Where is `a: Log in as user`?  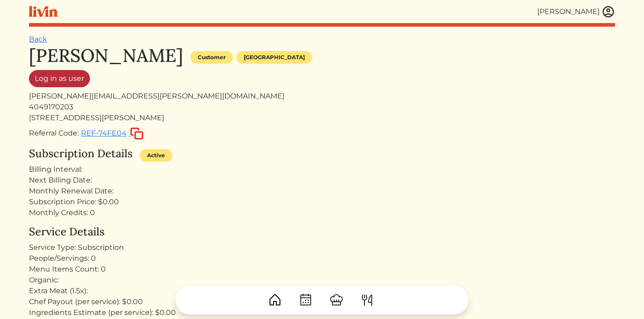
a: Log in as user is located at coordinates (59, 79).